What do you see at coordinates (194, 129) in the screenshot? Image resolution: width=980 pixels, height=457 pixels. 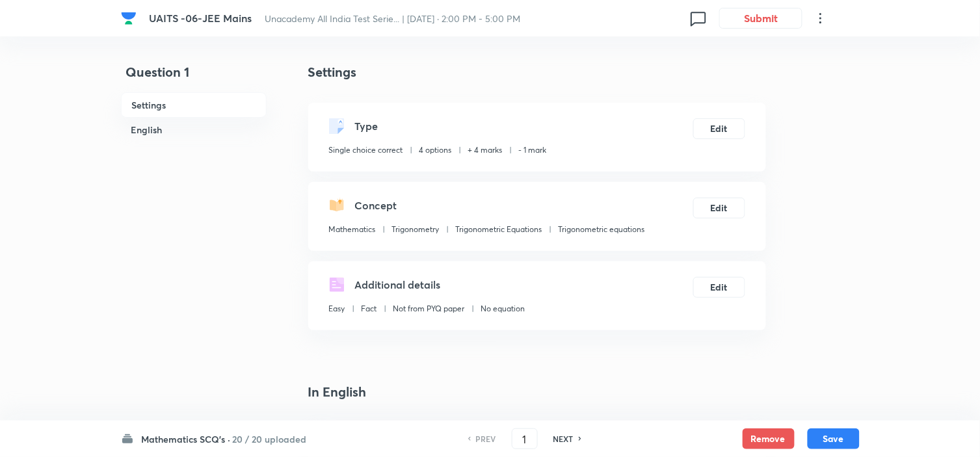 I see `h6: English` at bounding box center [194, 129].